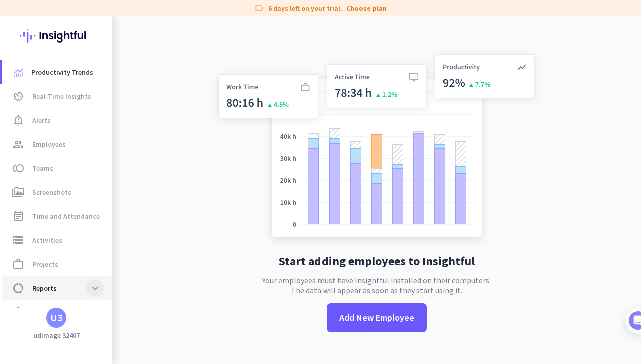 The height and width of the screenshot is (364, 641). What do you see at coordinates (57, 312) in the screenshot?
I see `a: settingsSettings` at bounding box center [57, 312].